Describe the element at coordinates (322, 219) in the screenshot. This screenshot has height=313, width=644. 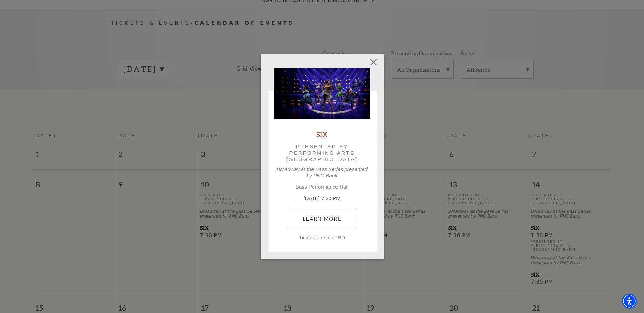
I see `a: February 10, 7:30 PM Learn More Tickets on sale TBD` at that location.